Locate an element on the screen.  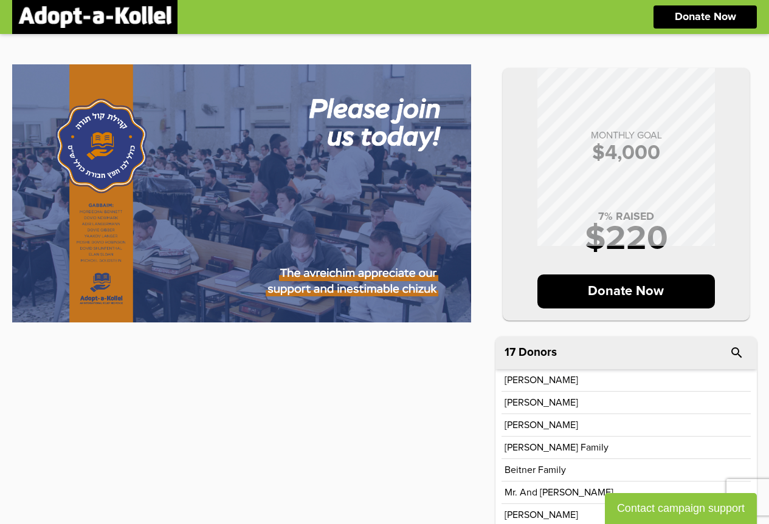
img: logonobg.png is located at coordinates (95, 17).